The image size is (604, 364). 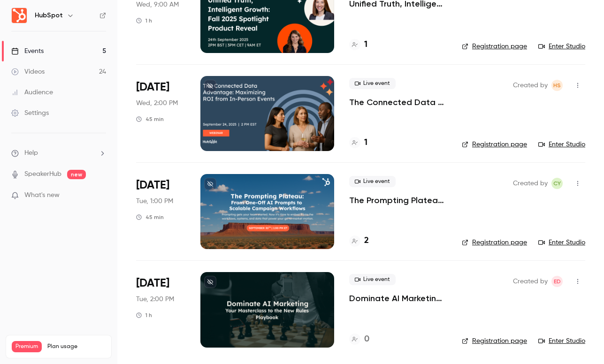 I want to click on a: 2, so click(x=359, y=241).